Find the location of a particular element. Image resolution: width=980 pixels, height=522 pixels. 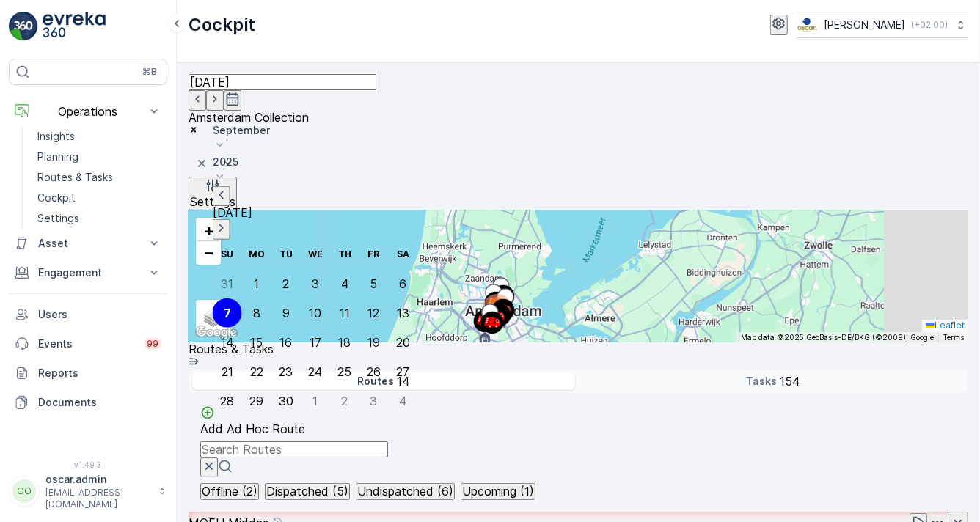

p: Add Ad Hoc Route is located at coordinates (253, 430).